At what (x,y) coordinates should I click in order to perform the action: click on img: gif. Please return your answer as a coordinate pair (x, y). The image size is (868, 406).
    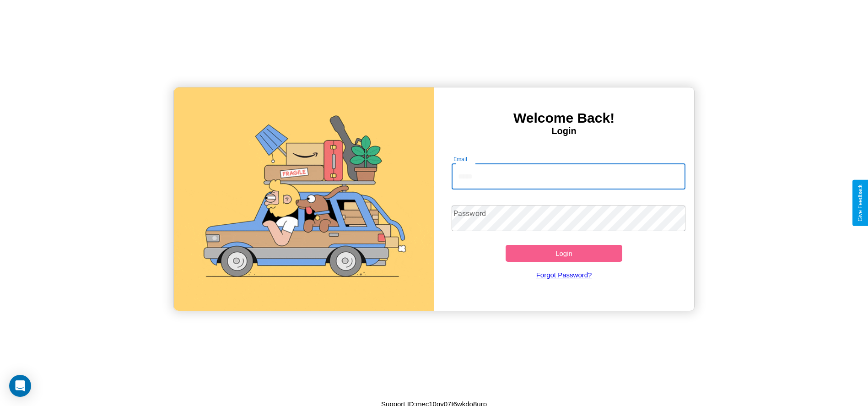
    Looking at the image, I should click on (304, 199).